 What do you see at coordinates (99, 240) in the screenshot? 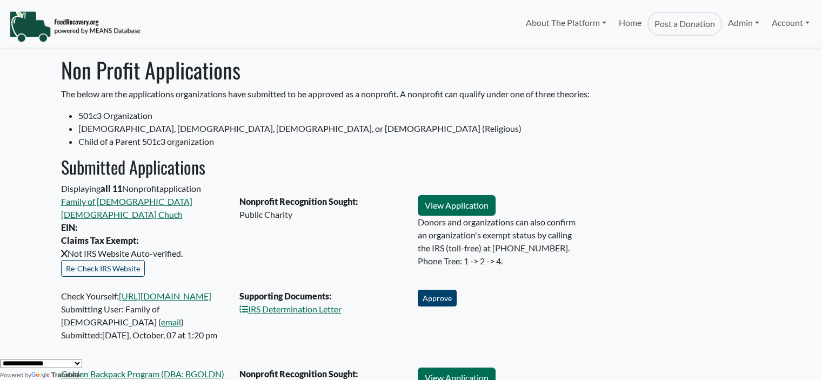
I see `strong: Claims Tax Exempt:` at bounding box center [99, 240].